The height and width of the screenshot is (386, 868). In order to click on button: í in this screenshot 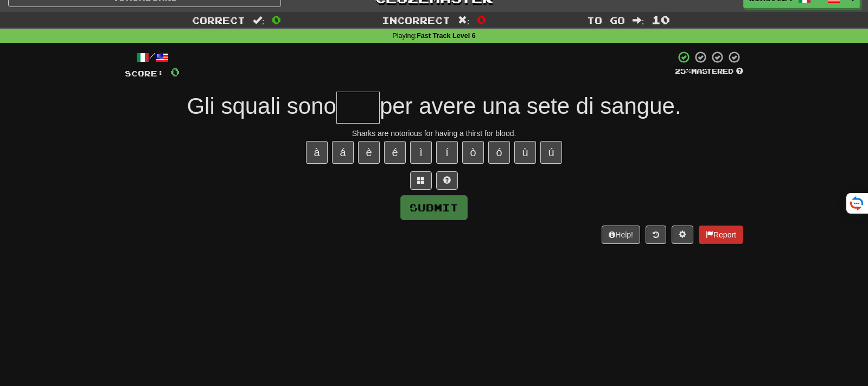, I will do `click(447, 152)`.